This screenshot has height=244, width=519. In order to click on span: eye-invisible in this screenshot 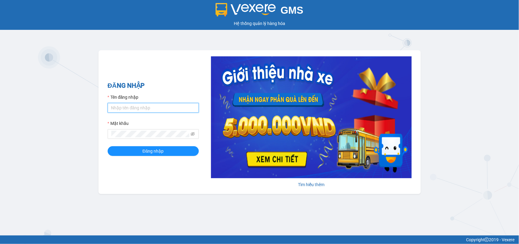, I will do `click(193, 134)`.